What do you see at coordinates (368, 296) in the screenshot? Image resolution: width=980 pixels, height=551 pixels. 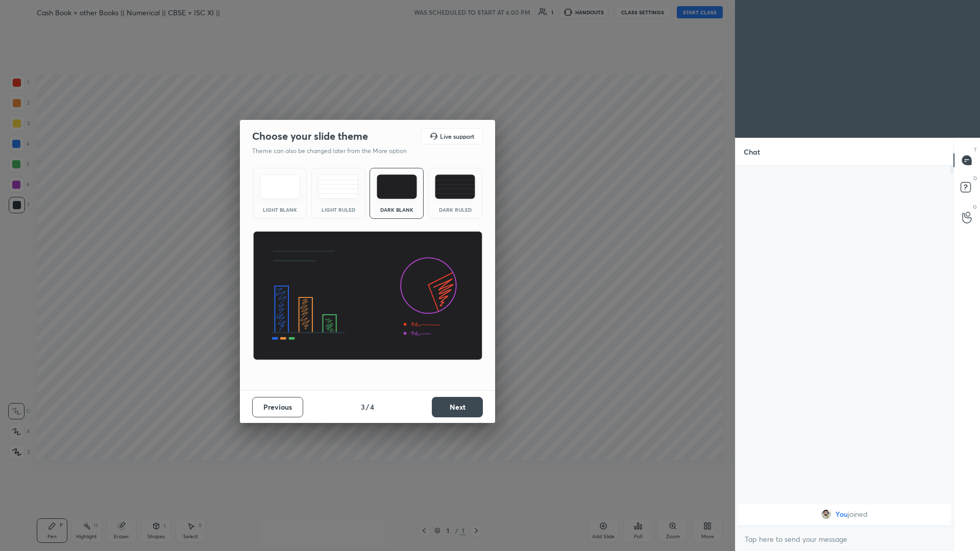 I see `img: darkThemeBanner.d06ce4a2.svg` at bounding box center [368, 296].